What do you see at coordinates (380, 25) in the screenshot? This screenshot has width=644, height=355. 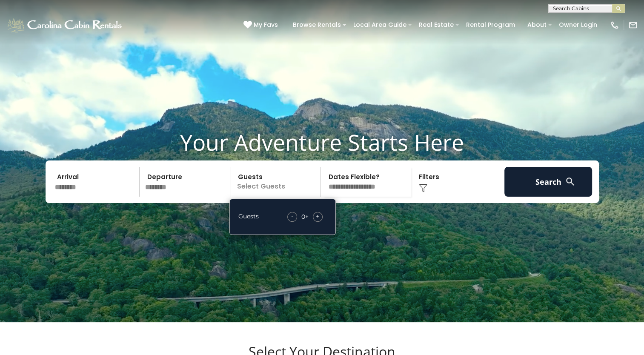 I see `a: Local Area Guide` at bounding box center [380, 25].